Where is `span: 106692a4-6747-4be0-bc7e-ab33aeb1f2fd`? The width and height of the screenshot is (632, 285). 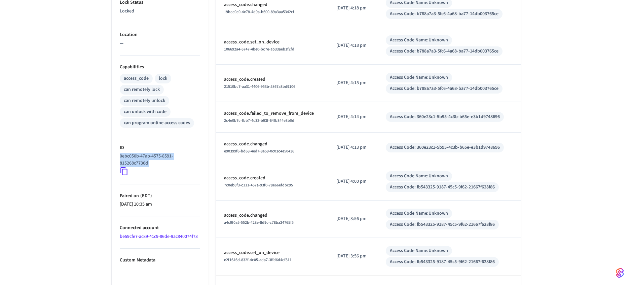
span: 106692a4-6747-4be0-bc7e-ab33aeb1f2fd is located at coordinates (259, 49).